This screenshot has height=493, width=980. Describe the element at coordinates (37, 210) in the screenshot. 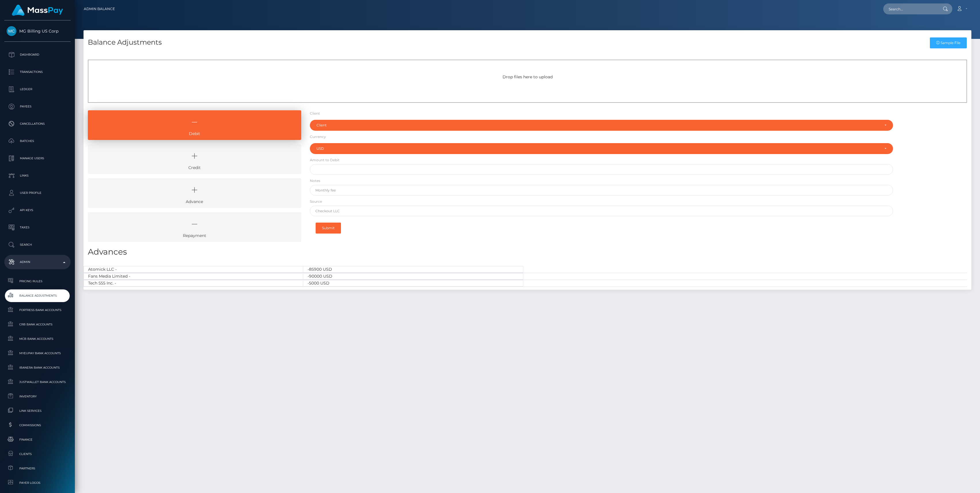

I see `p: API Keys` at that location.